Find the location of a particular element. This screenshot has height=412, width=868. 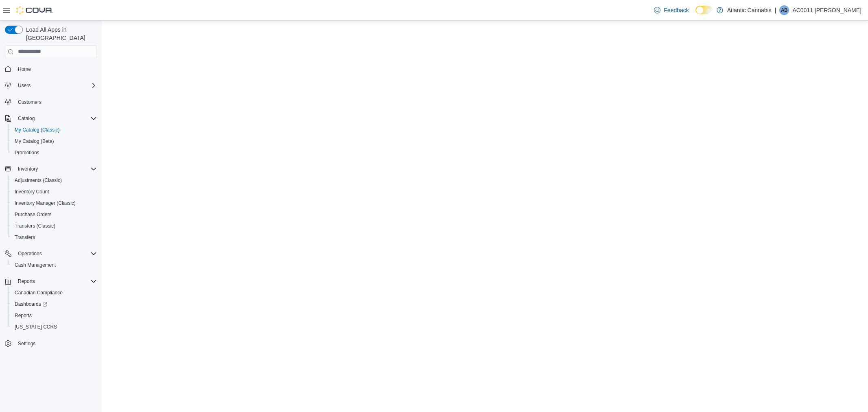

a: Promotions is located at coordinates (27, 152).